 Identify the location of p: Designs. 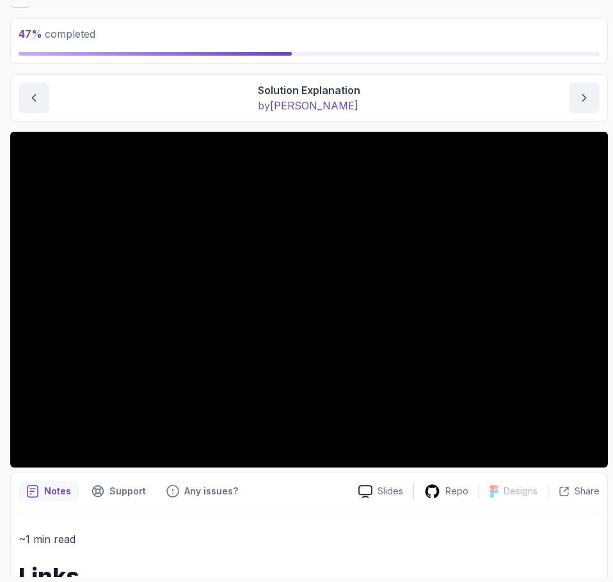
(520, 491).